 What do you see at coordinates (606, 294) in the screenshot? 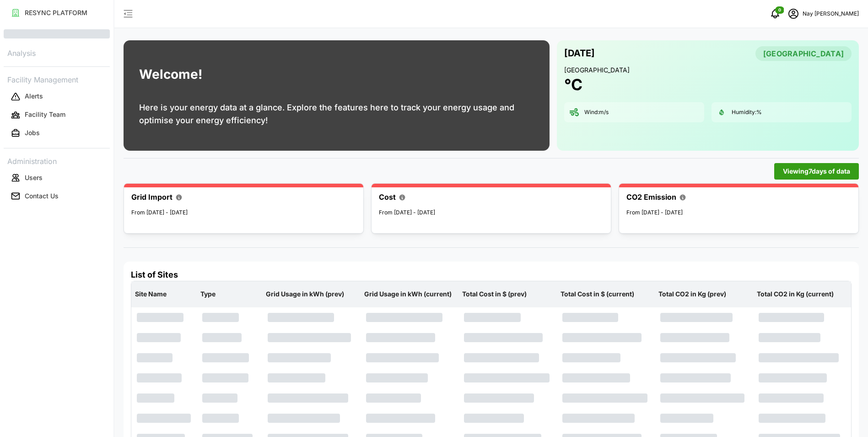
I see `p: Total Cost in $ (current)` at bounding box center [606, 294].